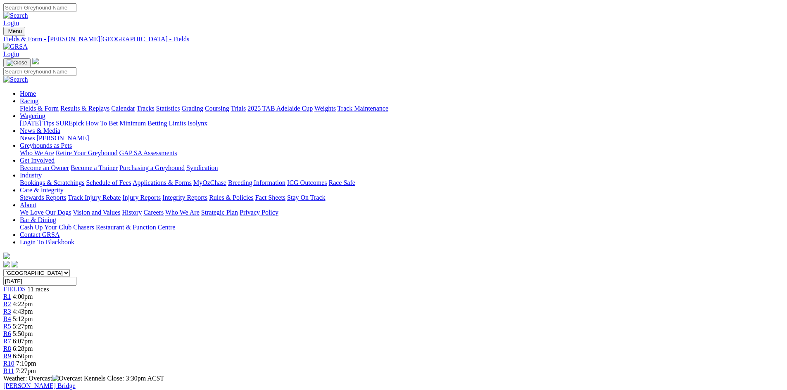 This screenshot has height=390, width=787. I want to click on a: Become an Owner, so click(44, 168).